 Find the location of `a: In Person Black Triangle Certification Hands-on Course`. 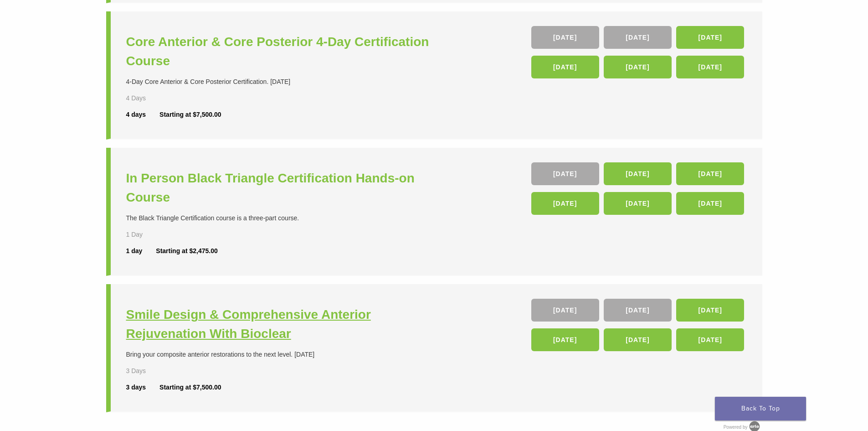

a: In Person Black Triangle Certification Hands-on Course is located at coordinates (281, 188).